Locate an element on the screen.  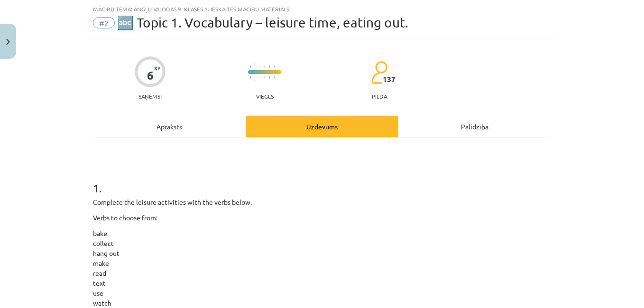
p: Saņemsi is located at coordinates (150, 96).